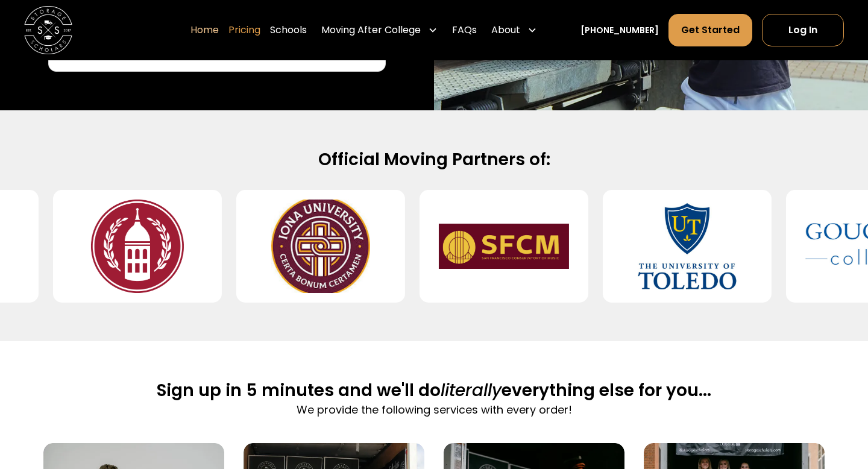 The height and width of the screenshot is (469, 868). What do you see at coordinates (710, 30) in the screenshot?
I see `a: Get Started` at bounding box center [710, 30].